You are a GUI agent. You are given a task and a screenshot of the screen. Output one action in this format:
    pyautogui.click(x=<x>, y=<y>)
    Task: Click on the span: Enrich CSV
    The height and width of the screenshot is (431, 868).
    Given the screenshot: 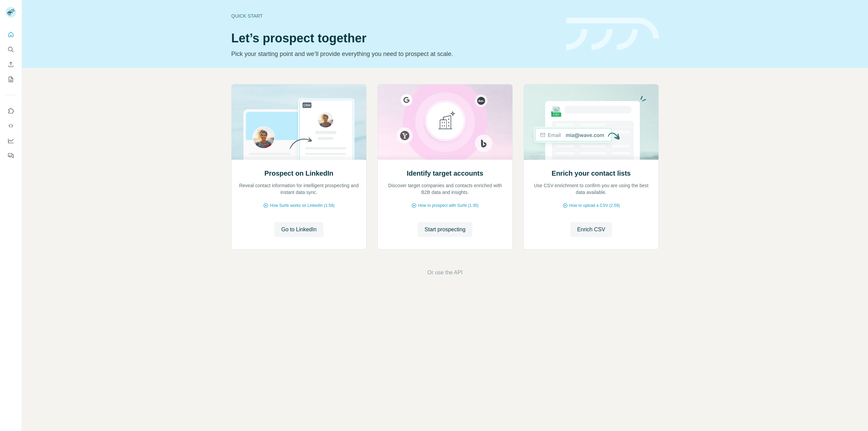 What is the action you would take?
    pyautogui.click(x=591, y=230)
    